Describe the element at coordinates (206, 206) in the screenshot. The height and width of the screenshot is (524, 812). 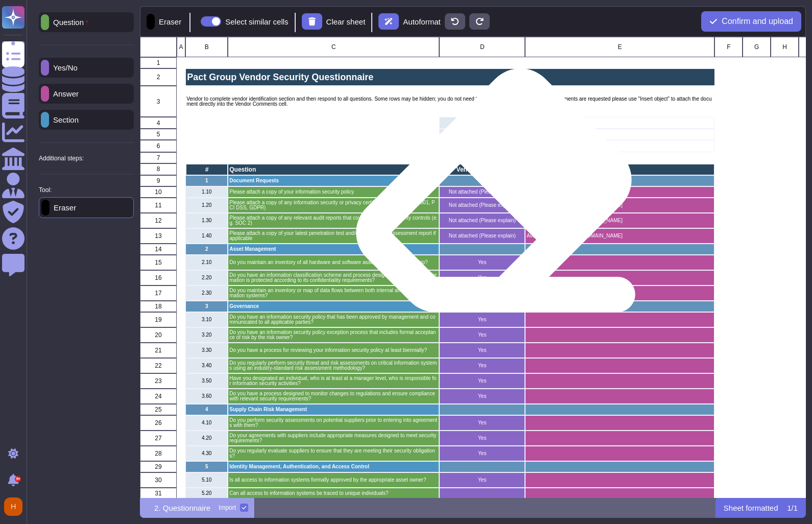
I see `p: 1.20` at that location.